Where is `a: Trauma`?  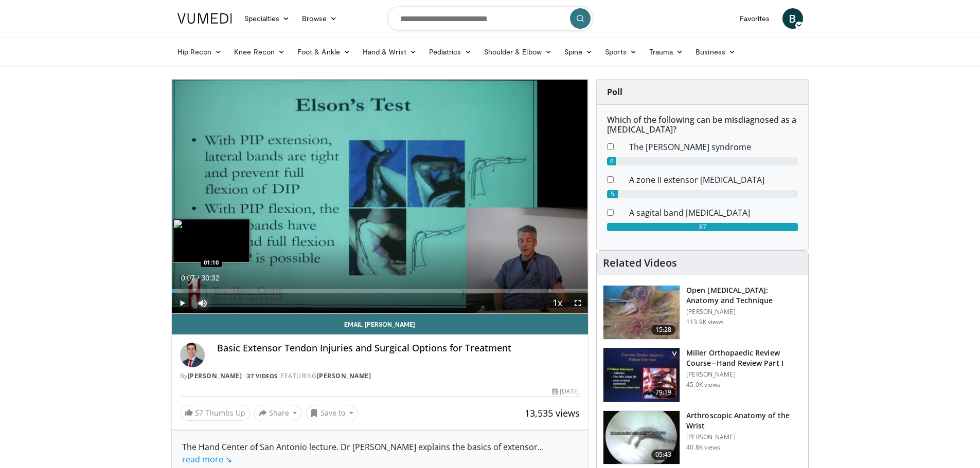
a: Trauma is located at coordinates (666, 52).